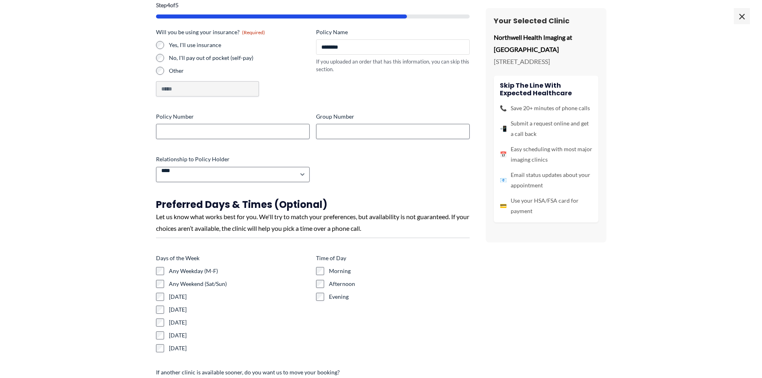 The image size is (762, 378). Describe the element at coordinates (248, 372) in the screenshot. I see `legend: If another clinic is available sooner, do you want us to move your booking?` at that location.